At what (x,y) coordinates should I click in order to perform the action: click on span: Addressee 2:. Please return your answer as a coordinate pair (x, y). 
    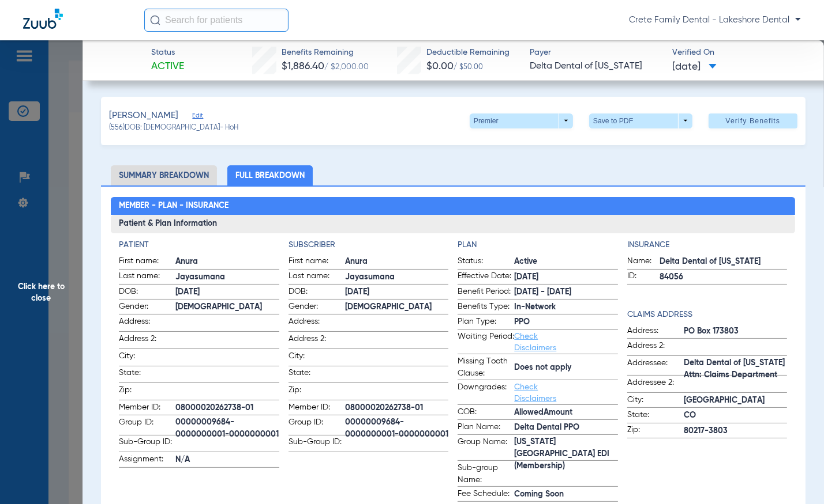
    Looking at the image, I should click on (656, 385).